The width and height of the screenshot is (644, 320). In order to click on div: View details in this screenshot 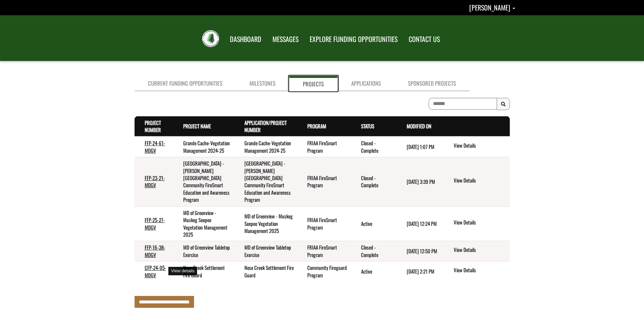, I will do `click(183, 270)`.